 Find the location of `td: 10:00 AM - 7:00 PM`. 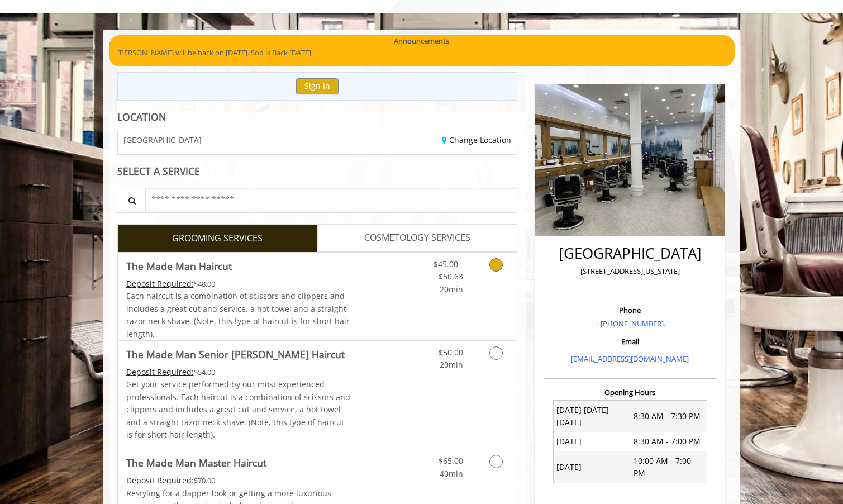

td: 10:00 AM - 7:00 PM is located at coordinates (668, 467).